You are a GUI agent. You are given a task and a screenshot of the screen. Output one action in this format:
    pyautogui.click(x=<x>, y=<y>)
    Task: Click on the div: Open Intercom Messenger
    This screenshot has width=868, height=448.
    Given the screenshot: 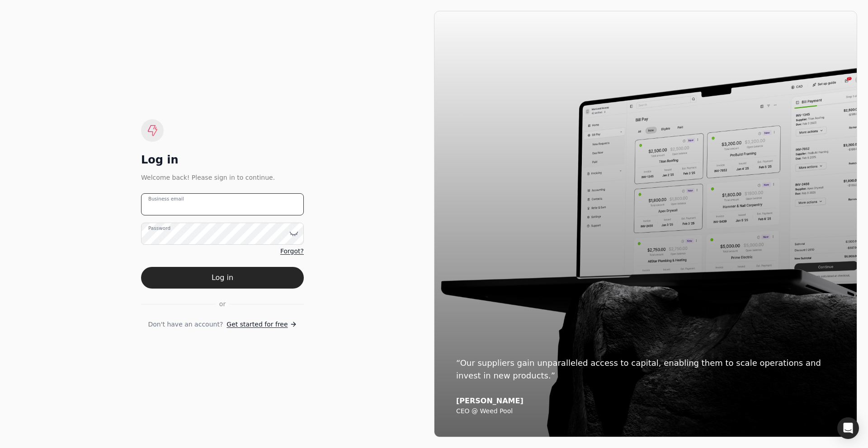 What is the action you would take?
    pyautogui.click(x=848, y=428)
    